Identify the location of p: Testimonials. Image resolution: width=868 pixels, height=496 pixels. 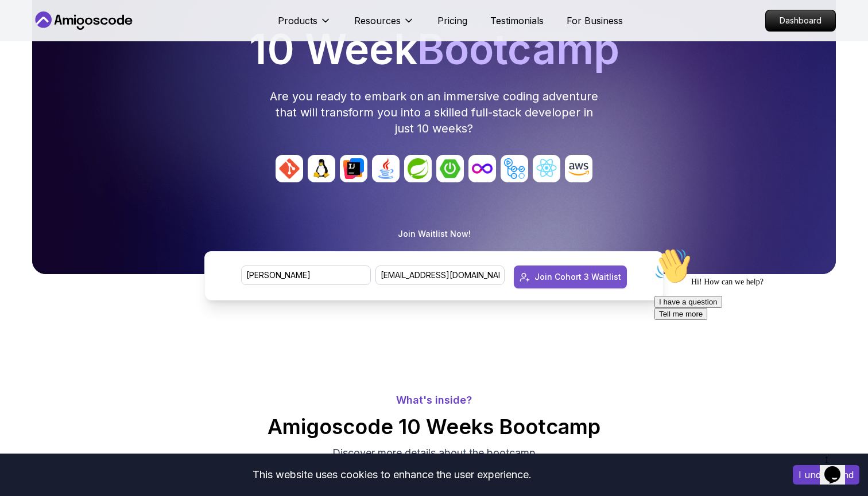
(517, 21).